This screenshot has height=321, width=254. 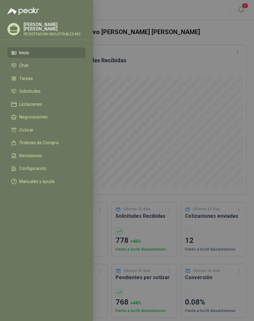 I want to click on a: Solicitudes, so click(x=47, y=91).